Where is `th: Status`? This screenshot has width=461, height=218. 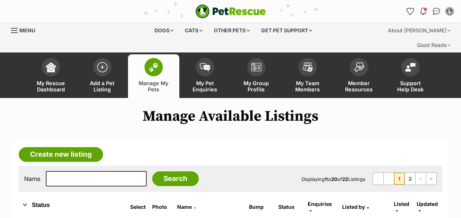 th: Status is located at coordinates (290, 207).